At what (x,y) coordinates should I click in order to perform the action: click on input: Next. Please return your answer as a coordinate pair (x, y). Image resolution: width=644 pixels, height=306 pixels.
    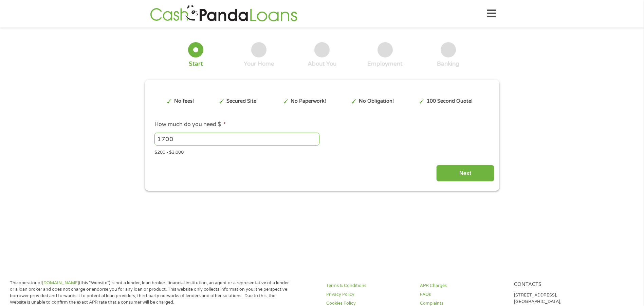
    Looking at the image, I should click on (465, 173).